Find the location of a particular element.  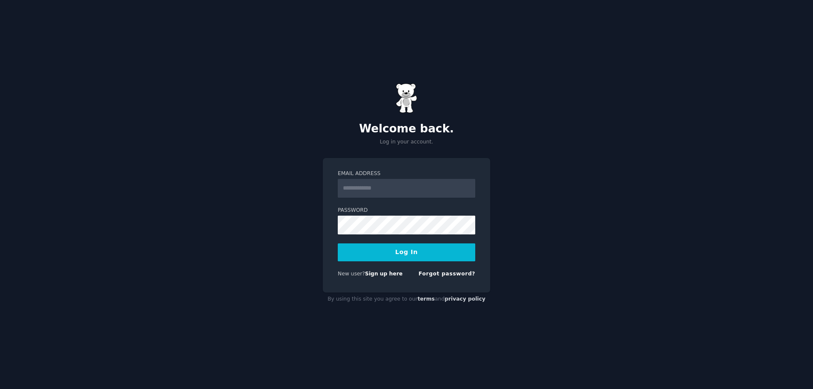

label: Email Address is located at coordinates (406, 174).